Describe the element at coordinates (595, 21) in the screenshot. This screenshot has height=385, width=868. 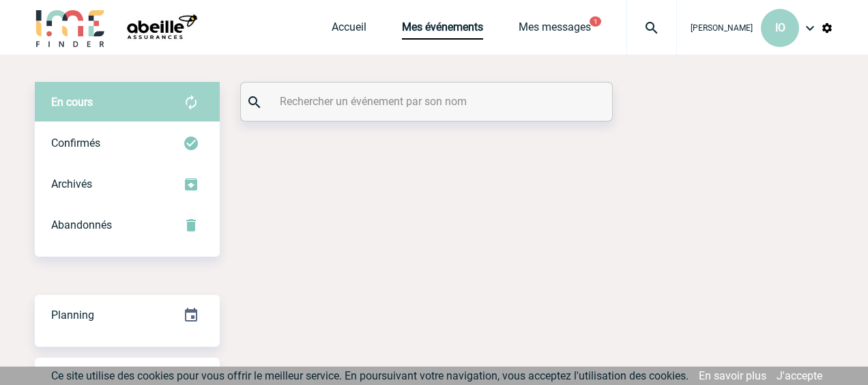
I see `button: 1` at that location.